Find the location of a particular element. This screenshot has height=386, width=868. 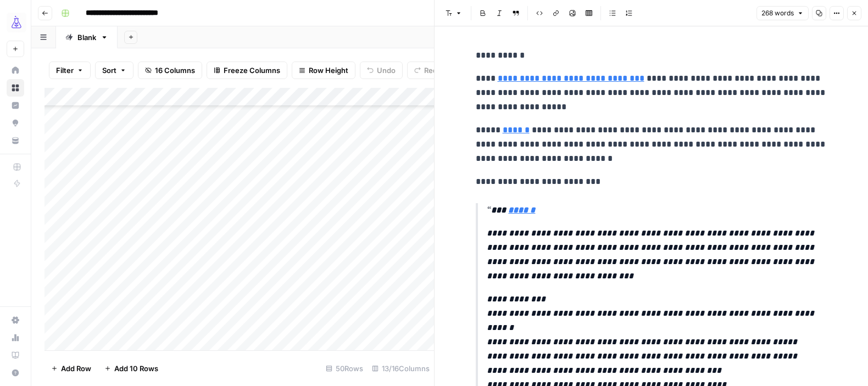

button: Sort is located at coordinates (114, 70).